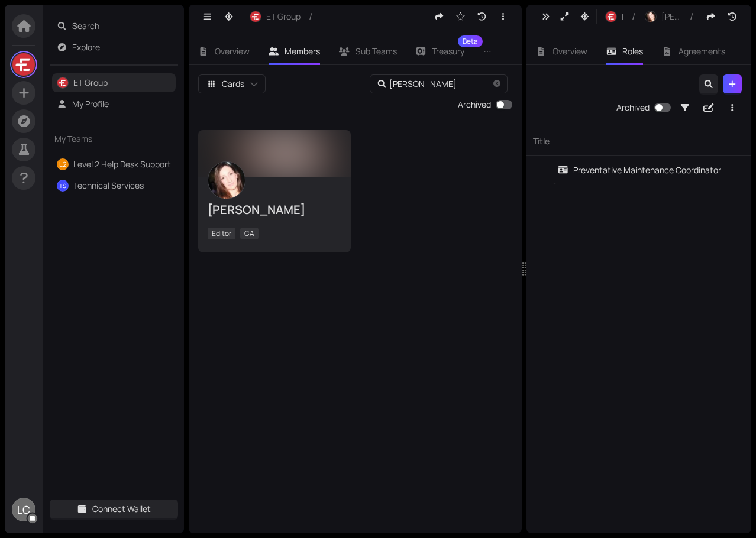 This screenshot has width=756, height=538. Describe the element at coordinates (440, 84) in the screenshot. I see `input: Search...` at that location.